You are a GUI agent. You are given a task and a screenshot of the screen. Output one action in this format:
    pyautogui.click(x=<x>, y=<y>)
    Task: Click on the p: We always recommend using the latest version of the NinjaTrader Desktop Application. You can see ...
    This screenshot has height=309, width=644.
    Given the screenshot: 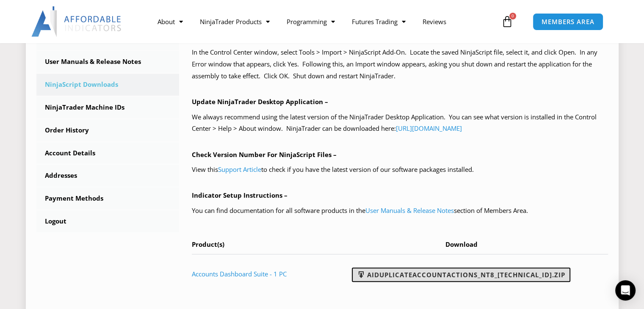 What is the action you would take?
    pyautogui.click(x=400, y=123)
    